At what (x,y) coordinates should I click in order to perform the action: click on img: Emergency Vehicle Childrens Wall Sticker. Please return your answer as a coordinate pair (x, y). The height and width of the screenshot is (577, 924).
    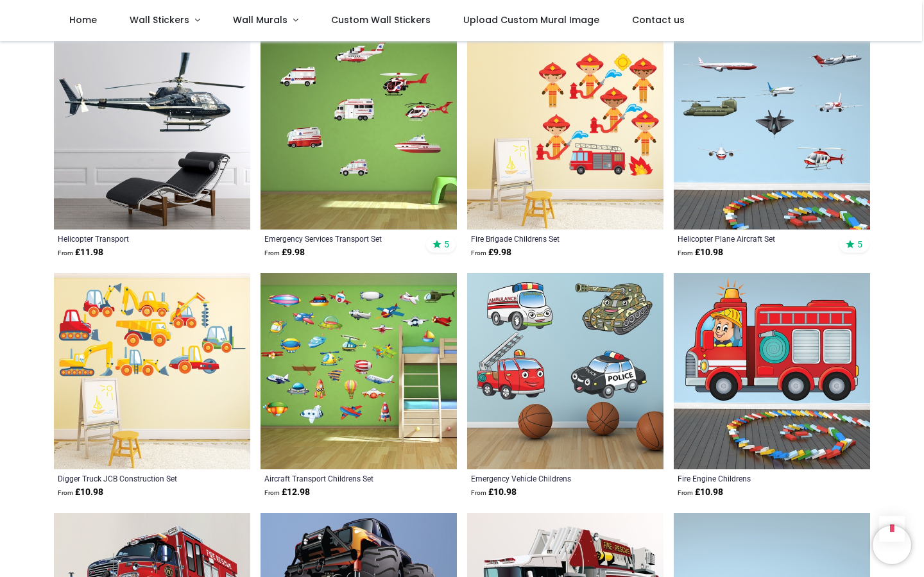
    Looking at the image, I should click on (565, 371).